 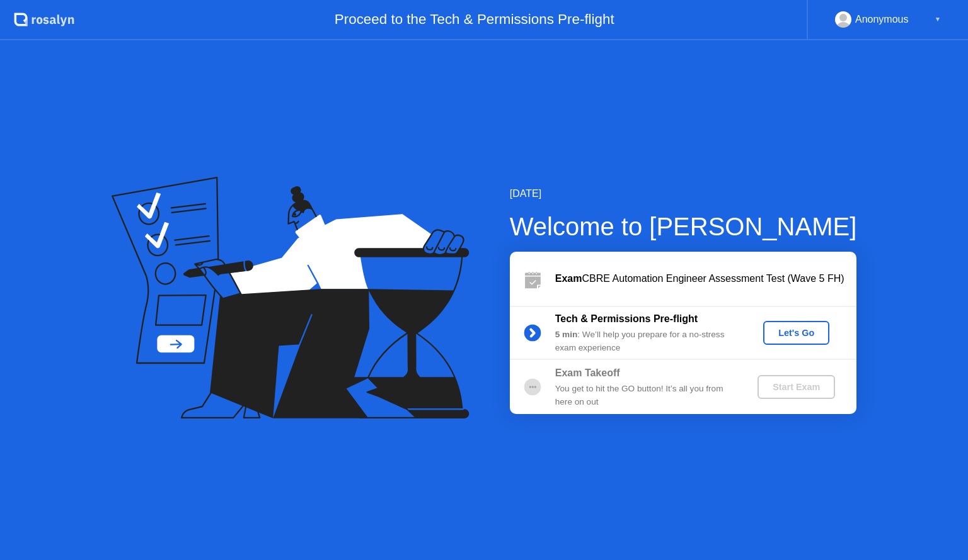 I want to click on b: 5 min, so click(x=567, y=334).